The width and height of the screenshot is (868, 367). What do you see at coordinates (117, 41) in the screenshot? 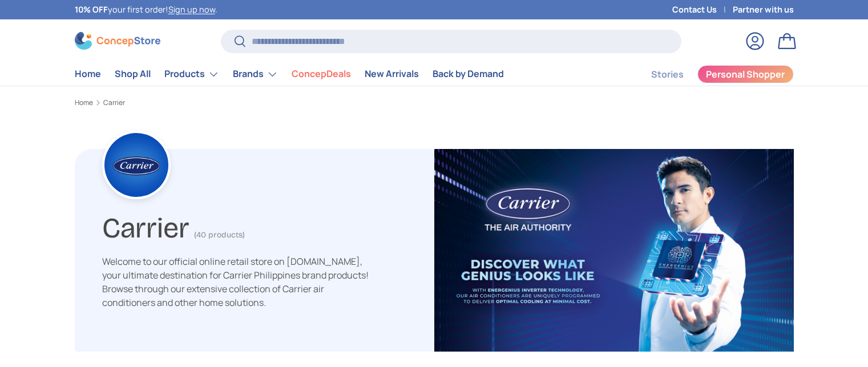
I see `img: ConcepStore` at bounding box center [117, 41].